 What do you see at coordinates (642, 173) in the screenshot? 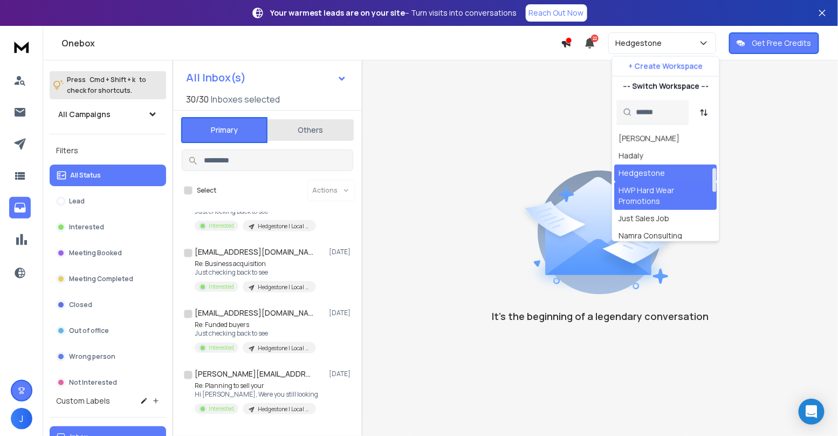
I see `div: Hedgestone` at bounding box center [642, 173].